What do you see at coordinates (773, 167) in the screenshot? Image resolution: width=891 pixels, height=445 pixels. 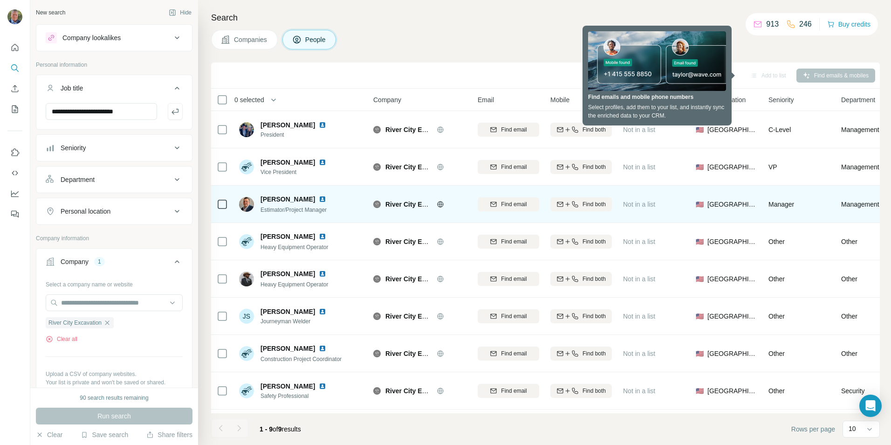 I see `span: VP` at bounding box center [773, 167].